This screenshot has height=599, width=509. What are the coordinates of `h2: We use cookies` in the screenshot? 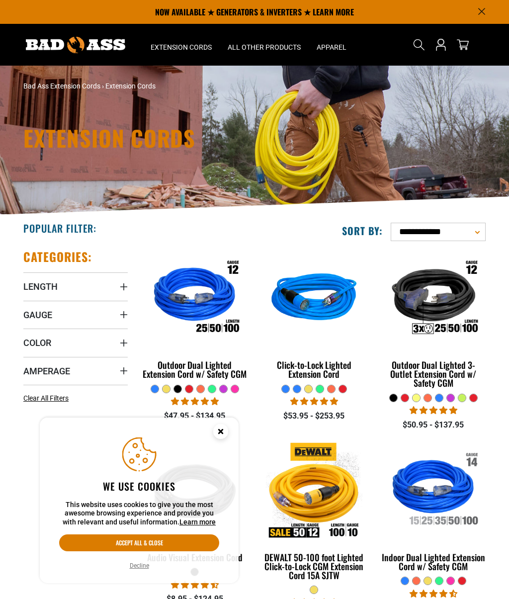 It's located at (139, 487).